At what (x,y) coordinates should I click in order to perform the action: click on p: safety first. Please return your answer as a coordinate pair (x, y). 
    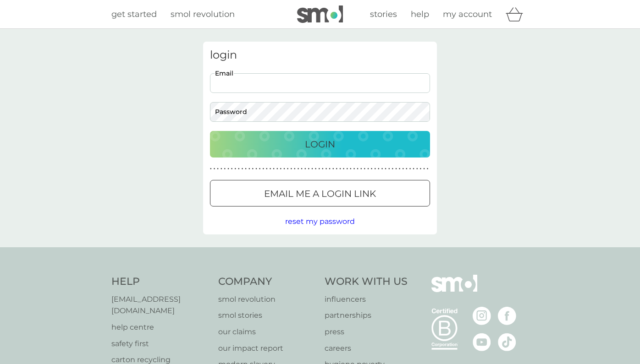
    Looking at the image, I should click on (160, 344).